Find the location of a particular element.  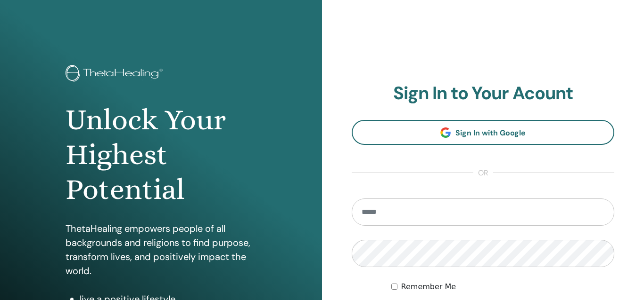

div: Keep me authenticated indefinitely or until I manually logout is located at coordinates (502, 287).